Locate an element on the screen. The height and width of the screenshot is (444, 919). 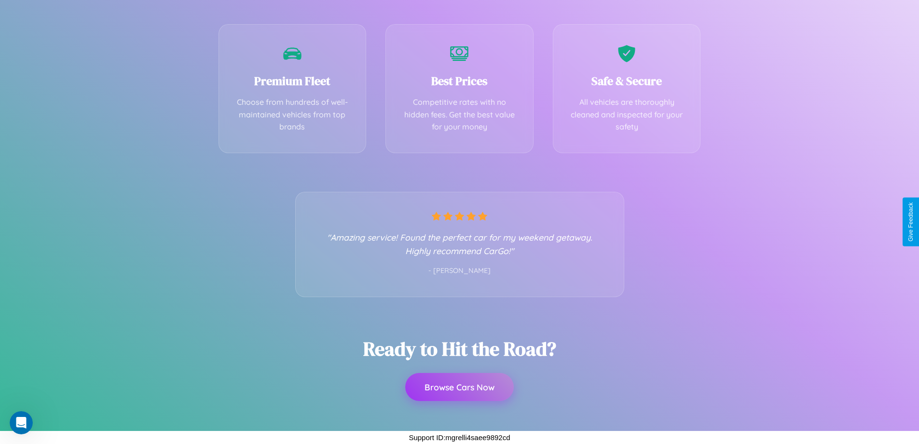
p: "Amazing service! Found the perfect car for my weekend getaway. Highly recommend CarGo!" is located at coordinates (460, 244).